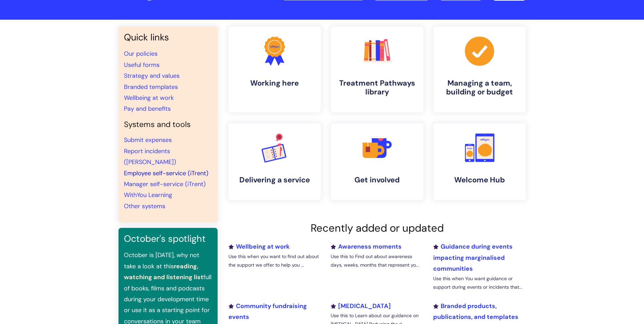 The width and height of the screenshot is (644, 324). Describe the element at coordinates (168, 125) in the screenshot. I see `h4: Systems and tools` at that location.